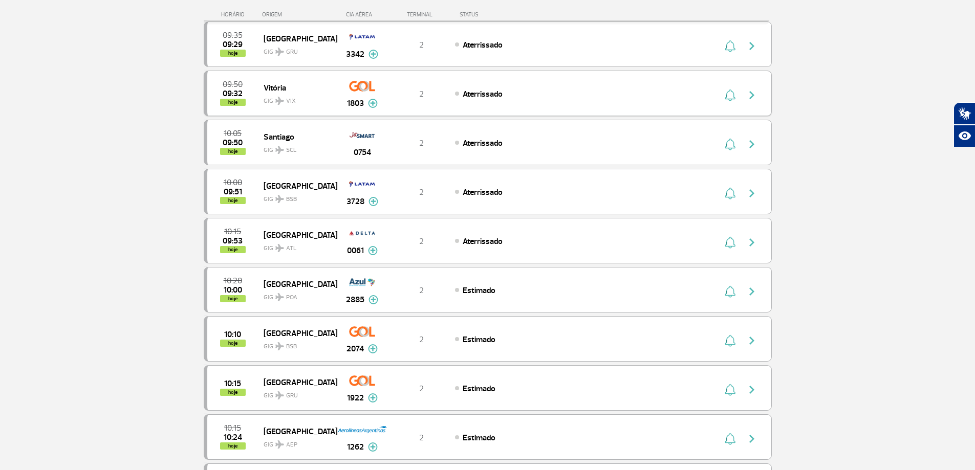 This screenshot has width=975, height=470. Describe the element at coordinates (291, 150) in the screenshot. I see `span: SCL` at that location.